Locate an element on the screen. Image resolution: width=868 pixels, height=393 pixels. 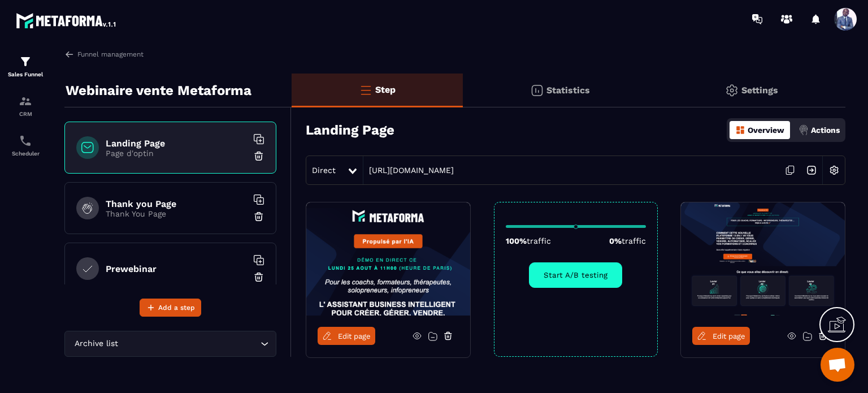
a: formationformationCRM is located at coordinates (26, 106).